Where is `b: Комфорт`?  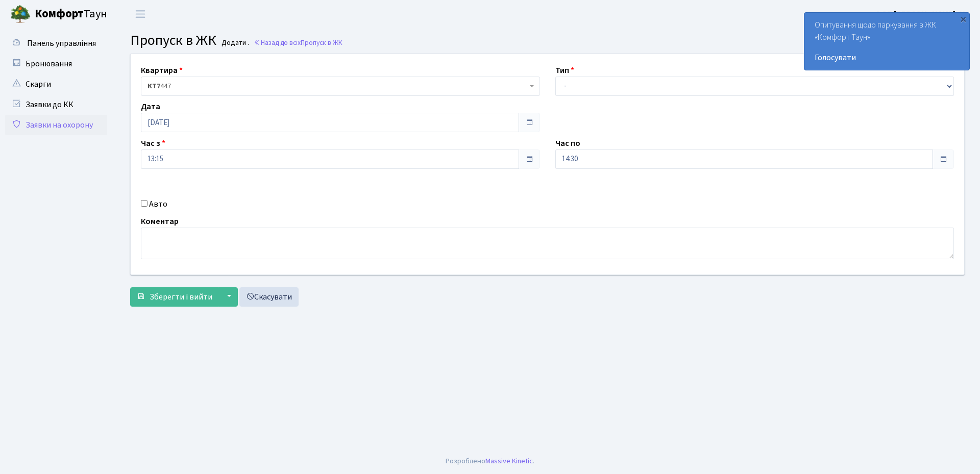
b: Комфорт is located at coordinates (59, 14).